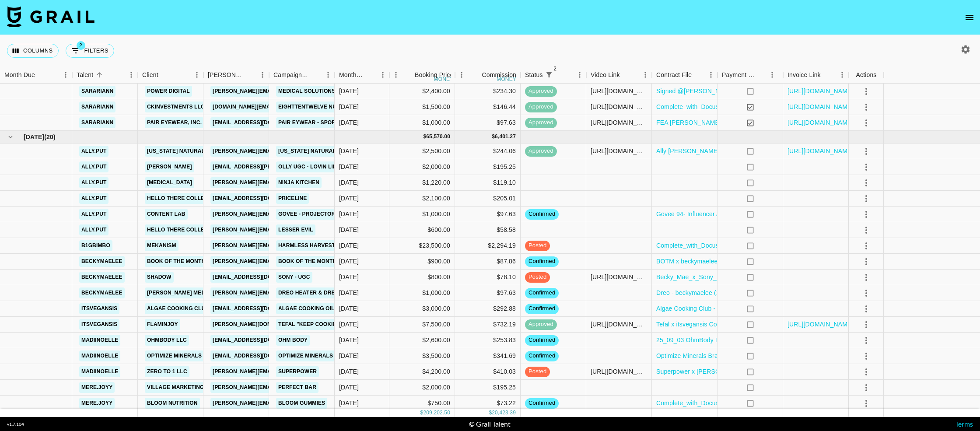 The height and width of the screenshot is (431, 980). I want to click on a: Optimize Minerals, so click(174, 355).